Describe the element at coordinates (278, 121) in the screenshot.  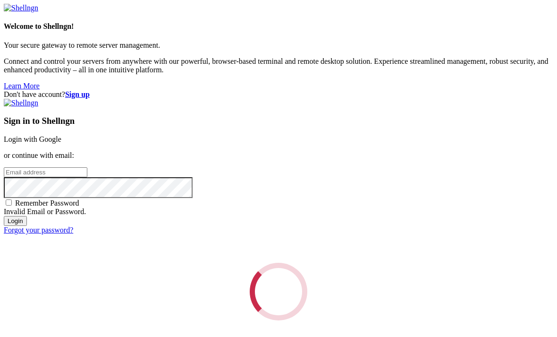
I see `h3: Sign in to Shellngn` at that location.